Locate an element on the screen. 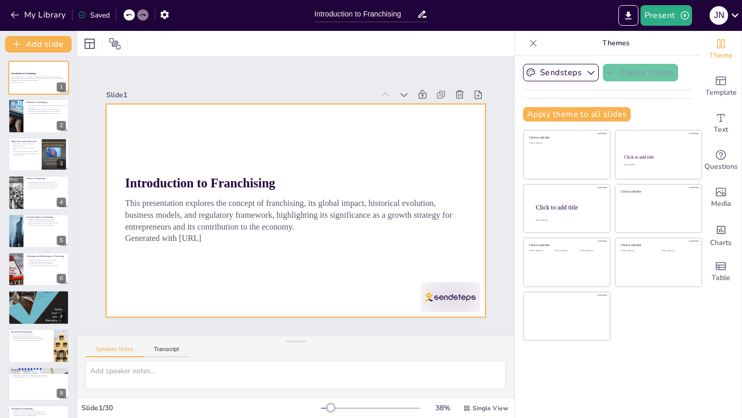 The image size is (742, 418). p: The formal business model emerged in the 19th century. is located at coordinates (46, 184).